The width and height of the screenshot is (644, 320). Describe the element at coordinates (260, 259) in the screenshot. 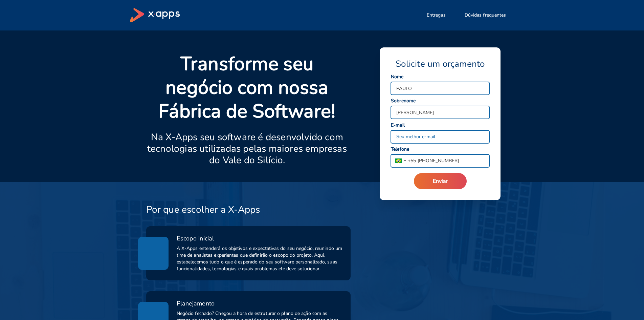

I see `span: A X-Apps entenderá os objetivos e expectativas do seu negócio, reunindo um time de analistas expe...` at that location.